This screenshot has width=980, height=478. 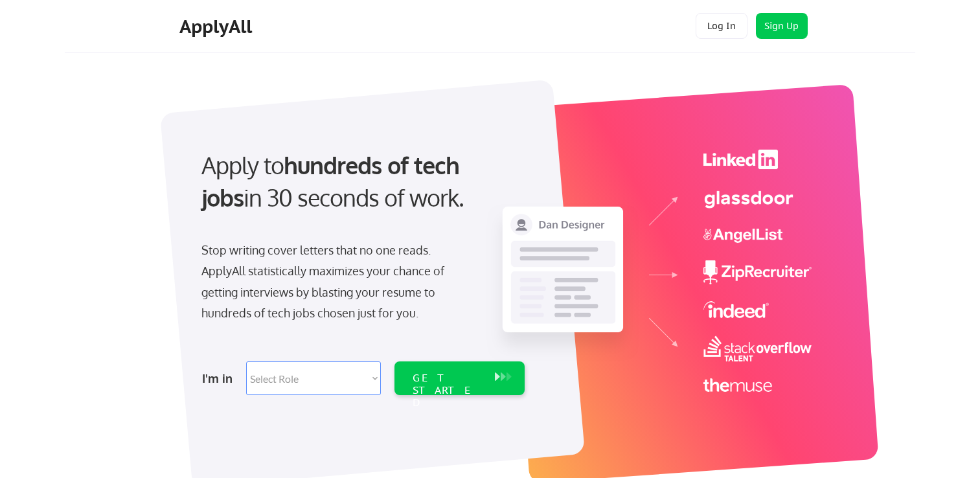 I want to click on div: Stop writing cover letters that no one reads. ApplyAll statistically maximizes your chance of get..., so click(x=334, y=282).